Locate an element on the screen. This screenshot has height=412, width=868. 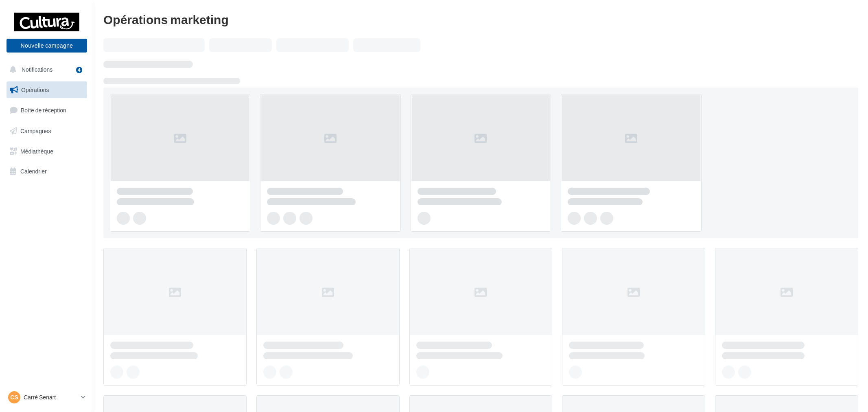
a: Boîte de réception is located at coordinates (47, 110).